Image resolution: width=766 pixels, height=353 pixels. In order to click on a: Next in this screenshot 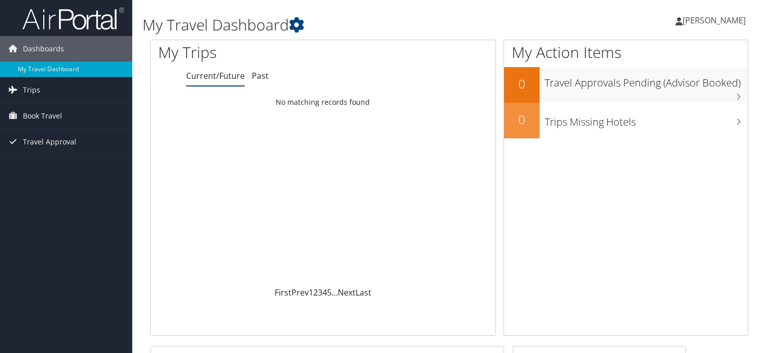, I will do `click(346, 292)`.